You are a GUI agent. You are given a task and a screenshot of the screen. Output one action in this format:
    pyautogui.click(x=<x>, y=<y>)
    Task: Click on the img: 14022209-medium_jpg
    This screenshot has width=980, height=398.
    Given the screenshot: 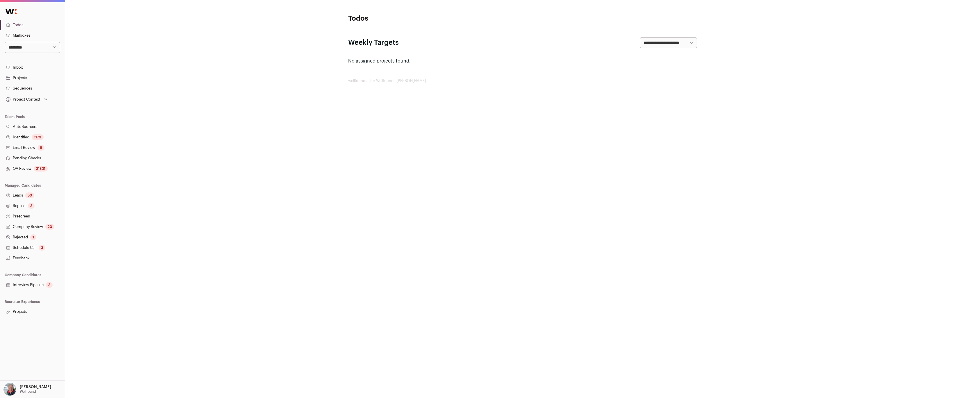 What is the action you would take?
    pyautogui.click(x=10, y=390)
    